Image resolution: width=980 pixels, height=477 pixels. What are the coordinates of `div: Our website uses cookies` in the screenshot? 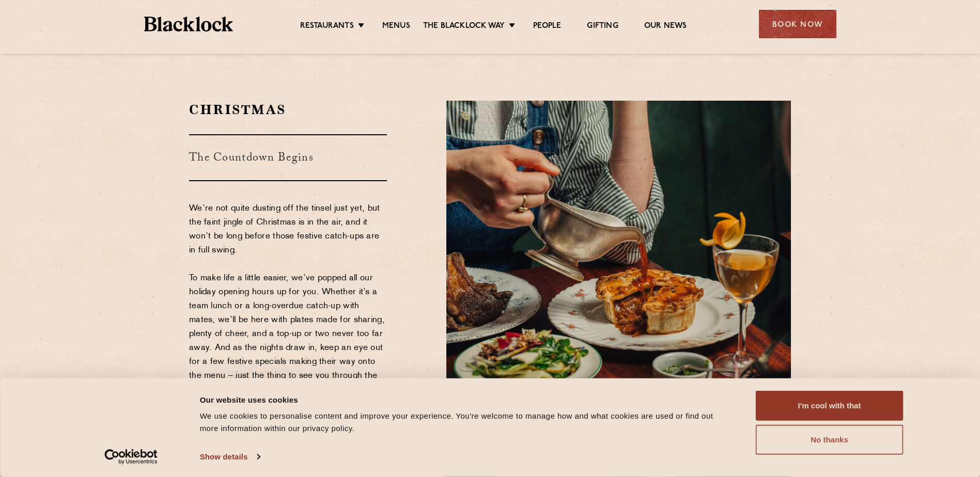 It's located at (466, 400).